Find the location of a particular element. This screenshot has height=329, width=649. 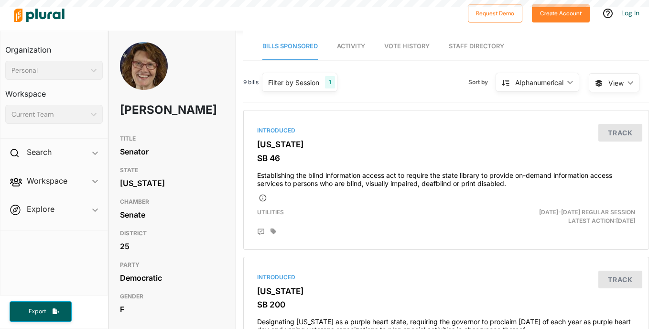

div: Personal is located at coordinates (49, 70).